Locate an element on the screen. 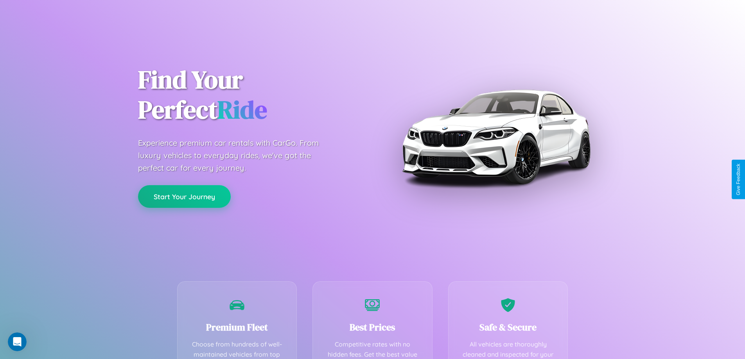  h1: Find Your Perfect is located at coordinates (249, 95).